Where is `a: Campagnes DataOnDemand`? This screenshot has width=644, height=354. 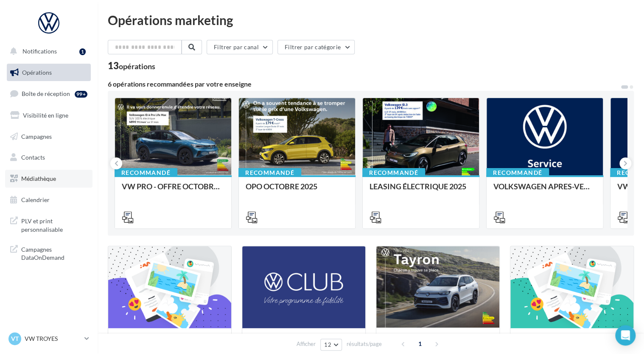 a: Campagnes DataOnDemand is located at coordinates (49, 252).